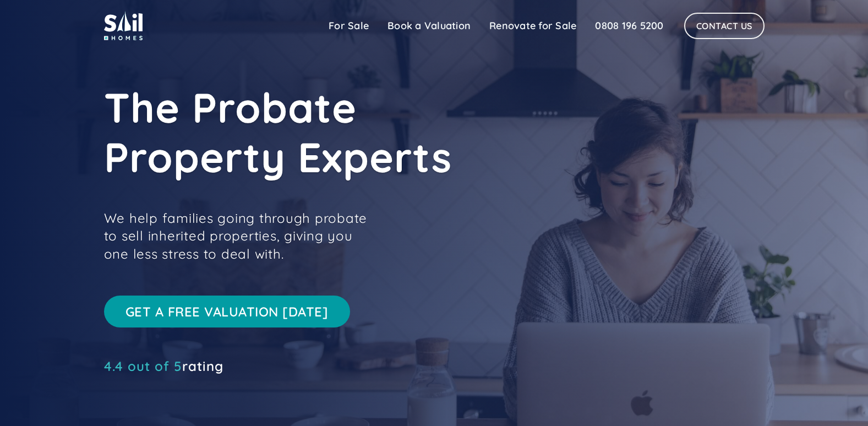  I want to click on p: We help families going through probate to sell inherited properties, giving you one less stress t..., so click(242, 235).